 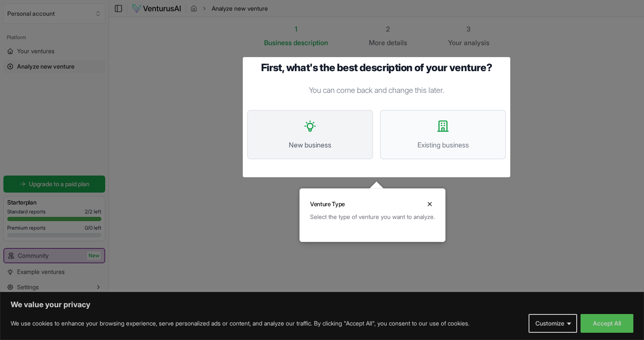 I want to click on h3: Starter plan, so click(x=54, y=202).